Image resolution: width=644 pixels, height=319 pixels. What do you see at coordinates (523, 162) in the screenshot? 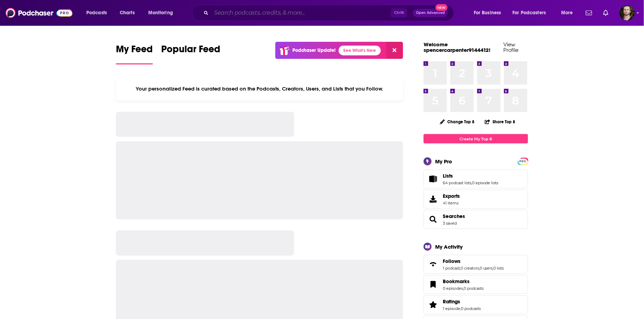
I see `span: PRO` at bounding box center [523, 162].